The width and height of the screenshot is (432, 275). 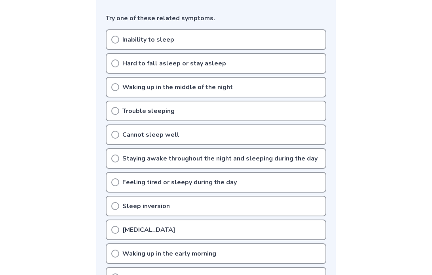 What do you see at coordinates (169, 253) in the screenshot?
I see `p: Waking up in the early morning` at bounding box center [169, 253].